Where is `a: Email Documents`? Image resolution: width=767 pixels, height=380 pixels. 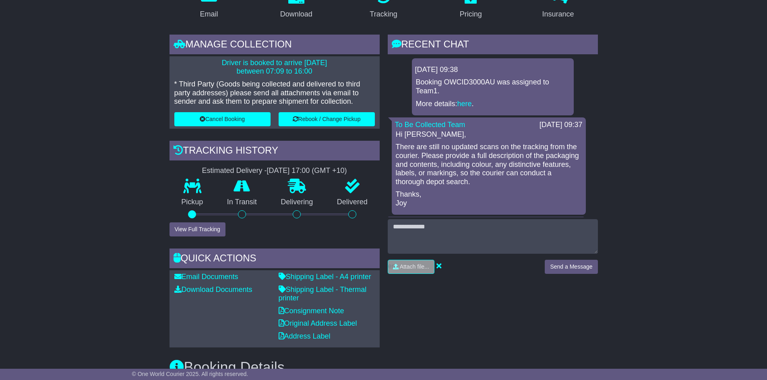 a: Email Documents is located at coordinates (206, 277).